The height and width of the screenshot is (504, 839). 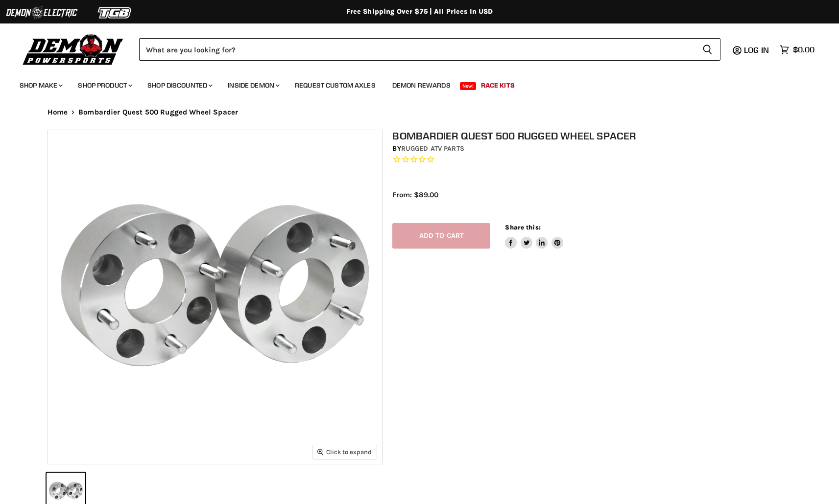 I want to click on div: Free Shipping Over $75 | All Prices In USD, so click(x=420, y=12).